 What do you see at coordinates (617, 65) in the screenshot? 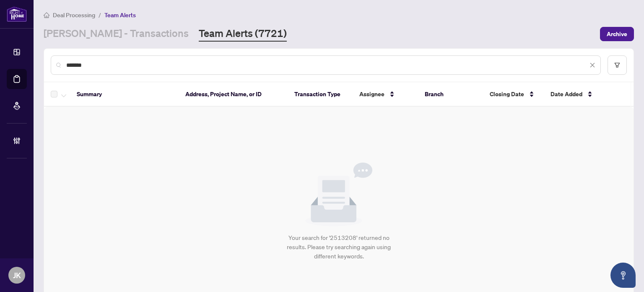
I see `span: filter` at bounding box center [617, 65].